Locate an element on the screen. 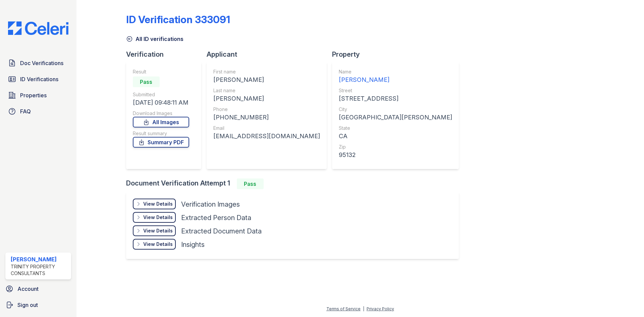  span: Doc Verifications is located at coordinates (42, 63).